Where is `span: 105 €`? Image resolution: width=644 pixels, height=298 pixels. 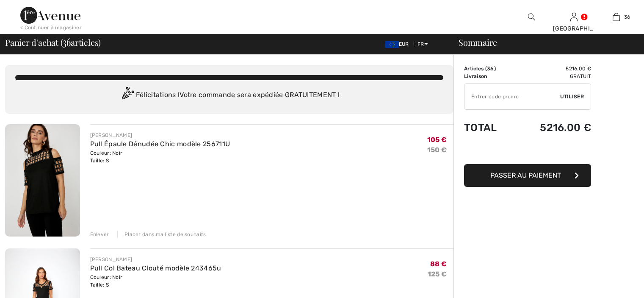
span: 105 € is located at coordinates (437, 139).